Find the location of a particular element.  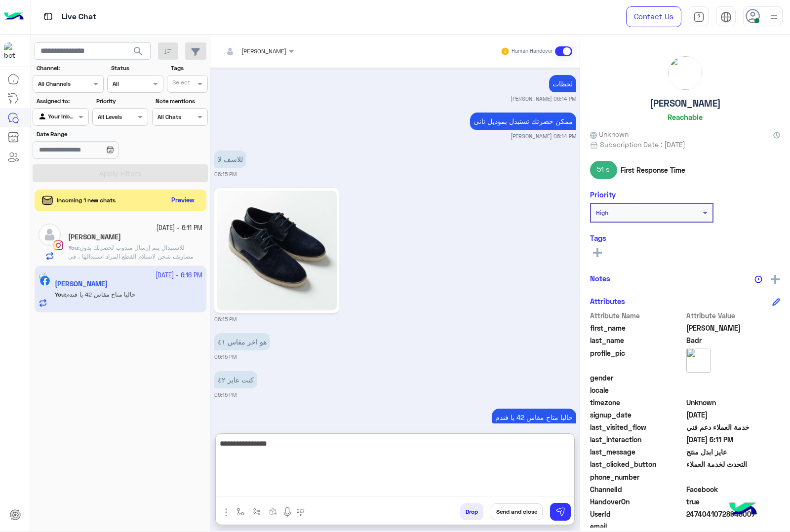

span: timezone is located at coordinates (637, 402).